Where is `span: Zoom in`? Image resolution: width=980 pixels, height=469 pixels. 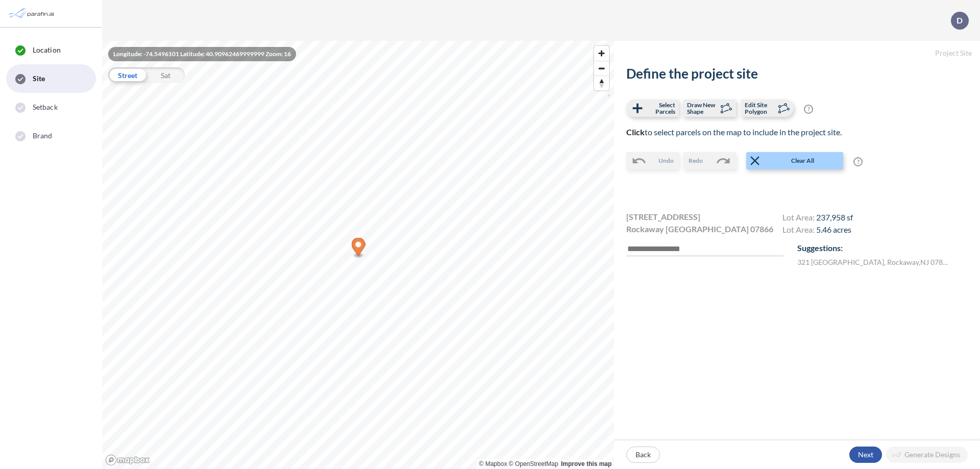 span: Zoom in is located at coordinates (601, 53).